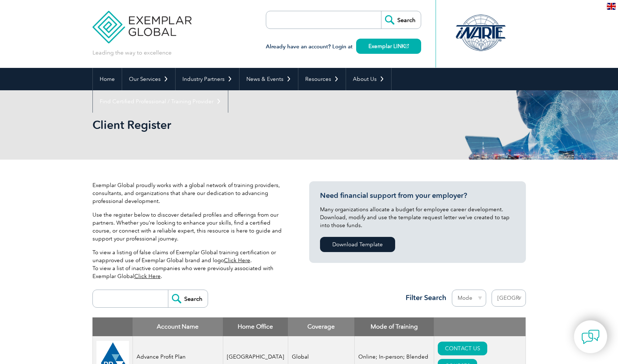  What do you see at coordinates (321, 327) in the screenshot?
I see `th: Coverage: activate to sort column ascending` at bounding box center [321, 327].